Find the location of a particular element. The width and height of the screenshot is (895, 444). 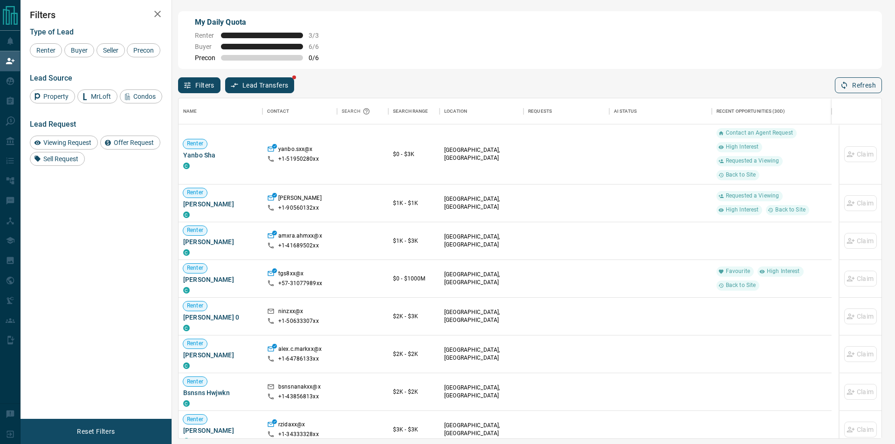

span: Lead Source is located at coordinates (51, 78).